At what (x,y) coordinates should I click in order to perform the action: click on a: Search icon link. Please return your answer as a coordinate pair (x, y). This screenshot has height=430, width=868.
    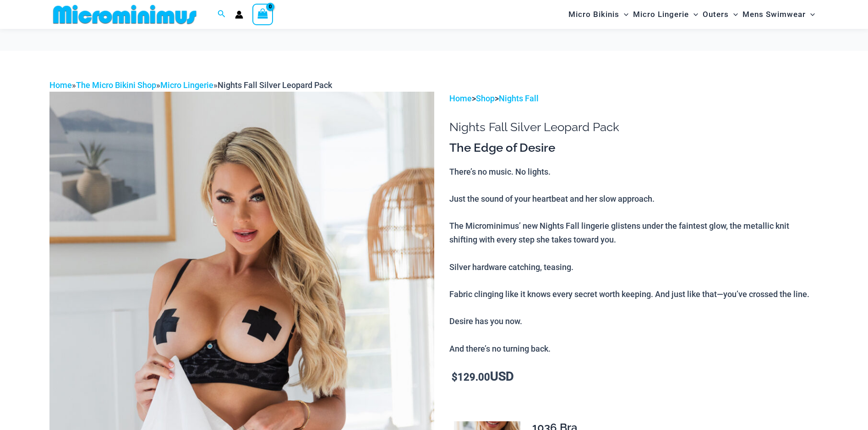
    Looking at the image, I should click on (222, 14).